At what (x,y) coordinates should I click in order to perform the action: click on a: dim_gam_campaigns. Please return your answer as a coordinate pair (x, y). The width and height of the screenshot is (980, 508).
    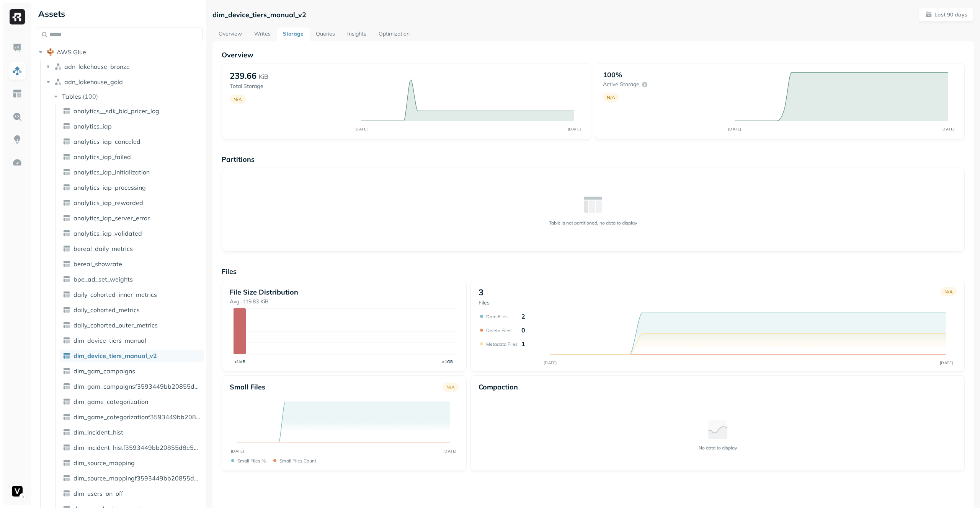
    Looking at the image, I should click on (131, 371).